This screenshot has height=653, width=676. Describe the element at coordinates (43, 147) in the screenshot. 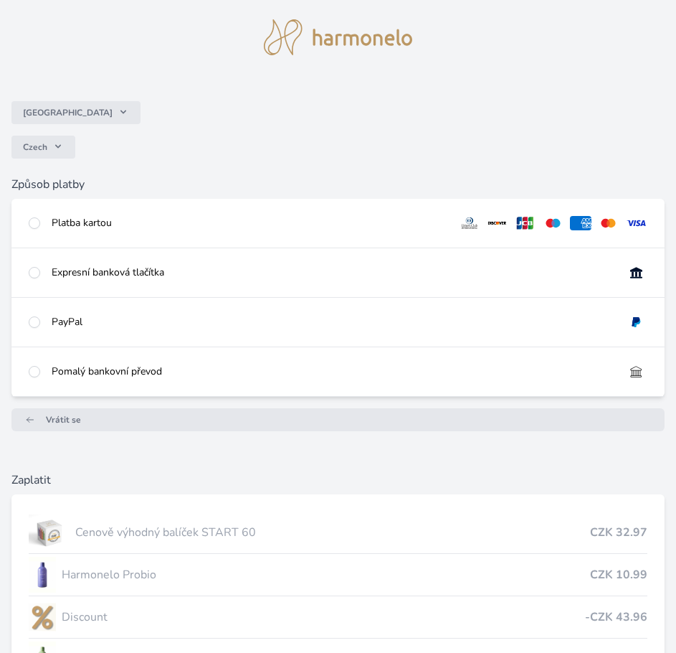

I see `button: Czech` at that location.